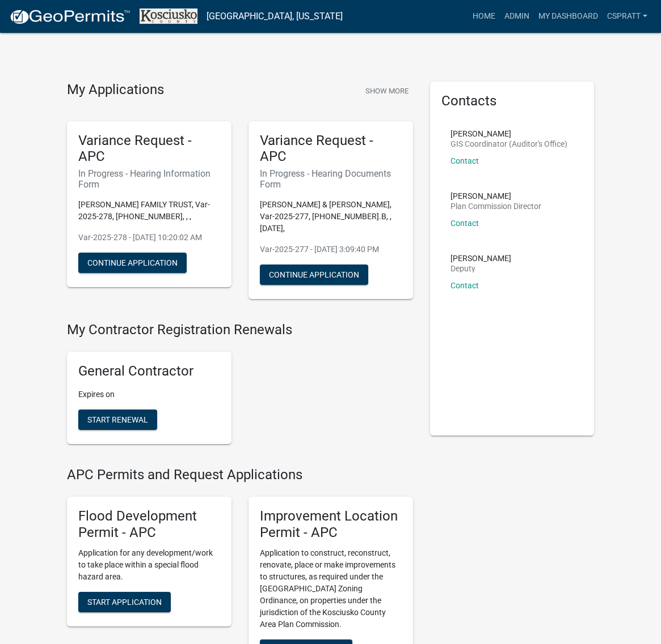  I want to click on span: Start Renewal, so click(118, 420).